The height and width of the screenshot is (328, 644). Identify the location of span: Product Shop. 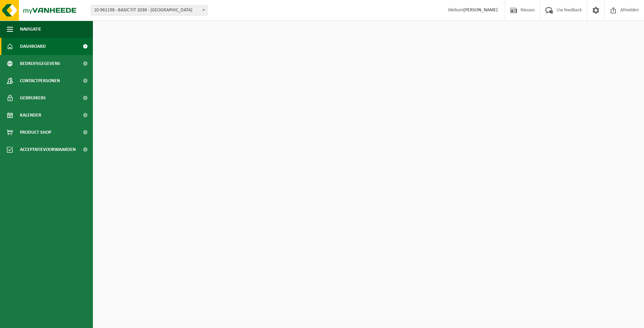
(35, 132).